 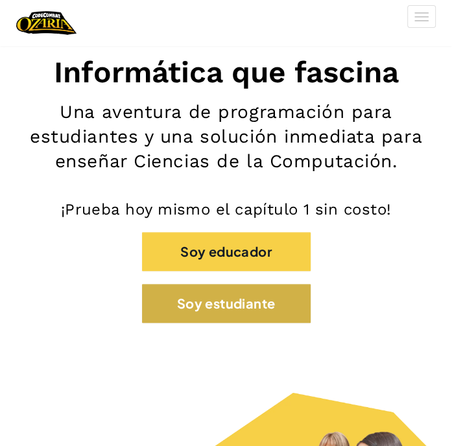 I want to click on button: Soy estudiante, so click(x=226, y=303).